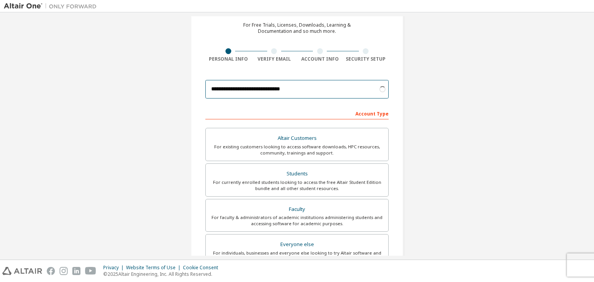  What do you see at coordinates (203, 268) in the screenshot?
I see `div: Cookie Consent` at bounding box center [203, 268].